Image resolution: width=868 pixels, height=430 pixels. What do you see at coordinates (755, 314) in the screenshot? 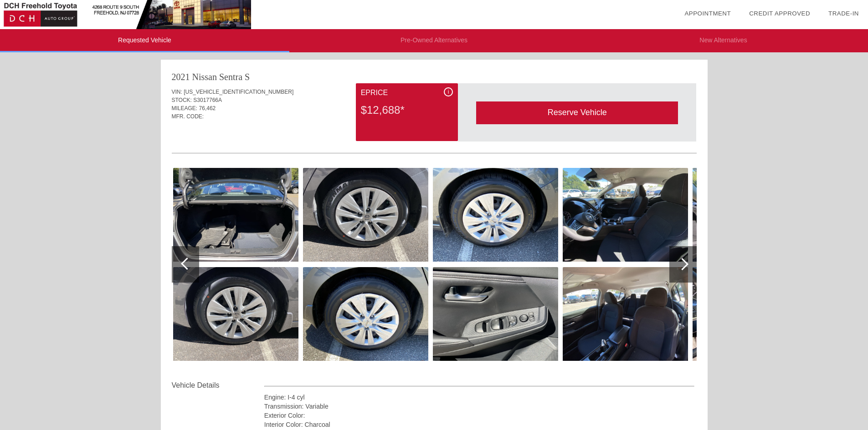
I see `img: 1aa682d7e5cbdfd5711329e8f892b8b2x.jpg` at bounding box center [755, 314].